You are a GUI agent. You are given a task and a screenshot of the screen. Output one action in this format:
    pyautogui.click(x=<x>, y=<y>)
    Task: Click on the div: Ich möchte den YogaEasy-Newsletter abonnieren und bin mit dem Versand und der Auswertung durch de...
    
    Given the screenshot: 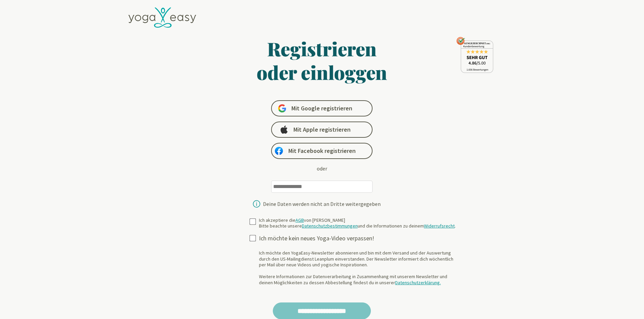 What is the action you would take?
    pyautogui.click(x=360, y=268)
    